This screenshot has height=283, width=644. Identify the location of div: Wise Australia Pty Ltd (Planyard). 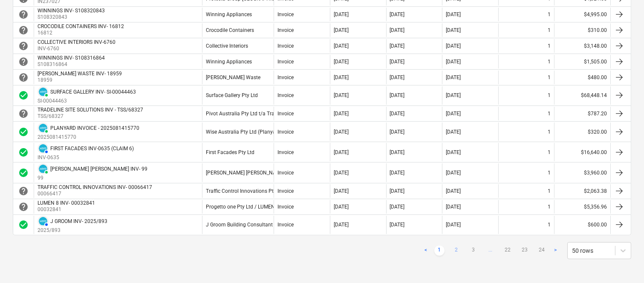
(244, 132).